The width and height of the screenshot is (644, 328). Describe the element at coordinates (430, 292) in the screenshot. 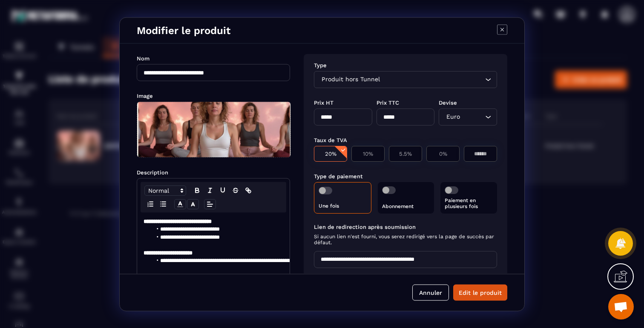

I see `button: Annuler` at that location.